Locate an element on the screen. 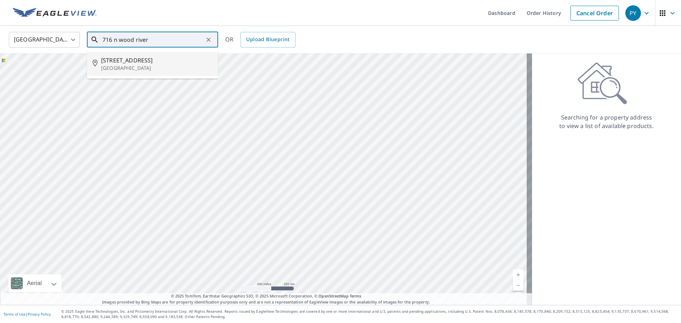 This screenshot has width=681, height=323. button: Clear is located at coordinates (208, 40).